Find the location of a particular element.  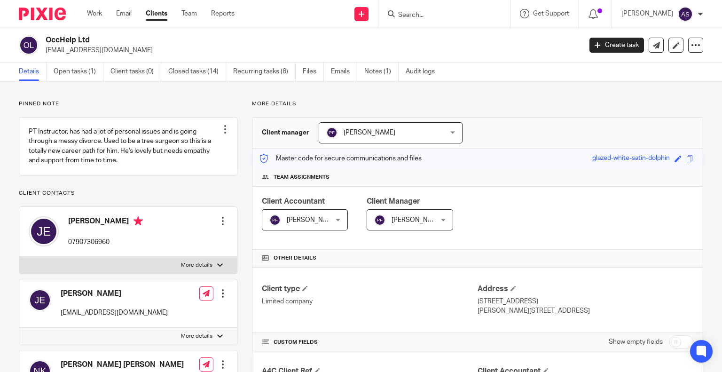

a: Team is located at coordinates (189, 14).